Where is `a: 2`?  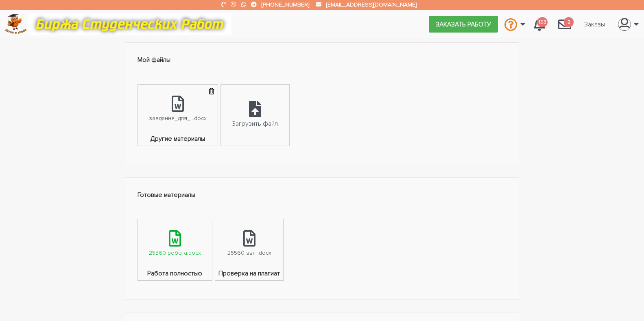
a: 2 is located at coordinates (565, 24).